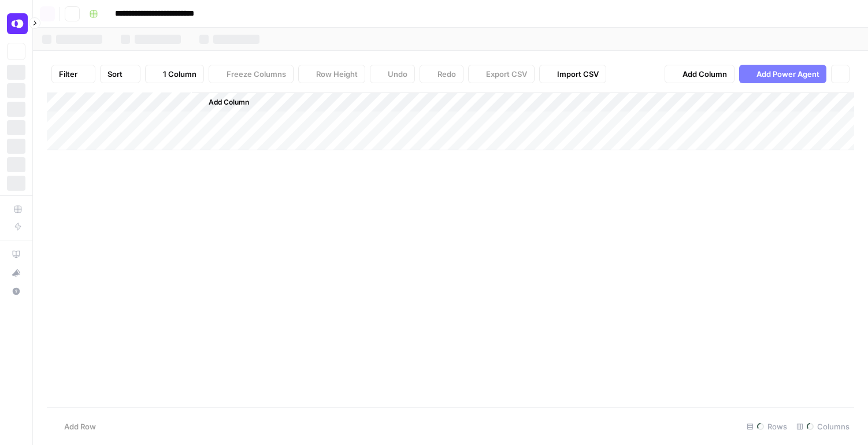 The image size is (868, 445). I want to click on button: Add Power Agent, so click(783, 74).